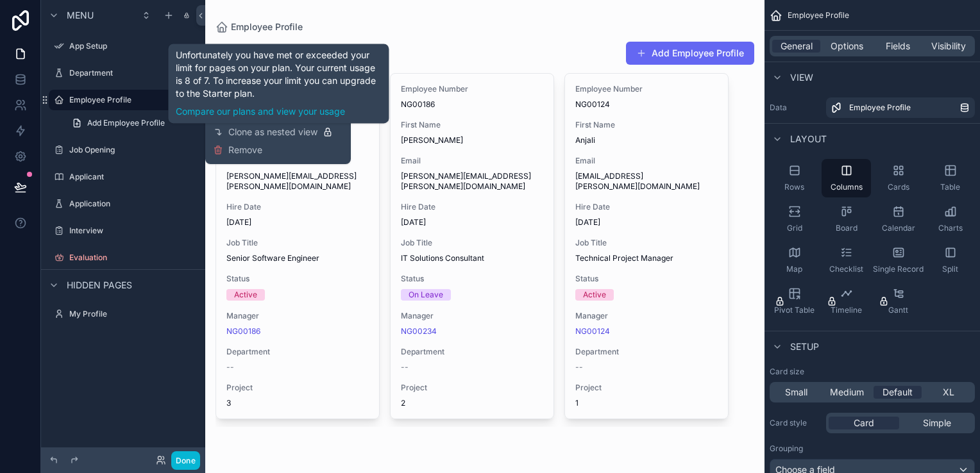  I want to click on label: Card size, so click(787, 372).